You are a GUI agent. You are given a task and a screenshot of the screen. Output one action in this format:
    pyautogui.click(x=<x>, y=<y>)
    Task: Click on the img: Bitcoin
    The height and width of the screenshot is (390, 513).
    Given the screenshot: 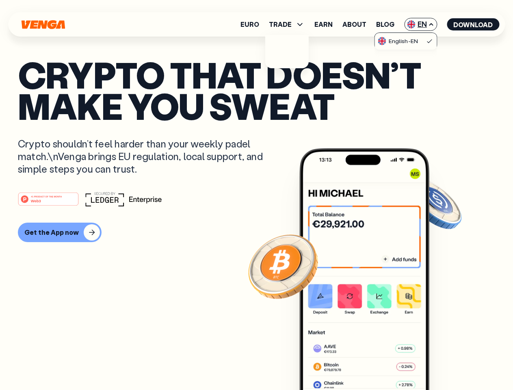 What is the action you would take?
    pyautogui.click(x=283, y=266)
    